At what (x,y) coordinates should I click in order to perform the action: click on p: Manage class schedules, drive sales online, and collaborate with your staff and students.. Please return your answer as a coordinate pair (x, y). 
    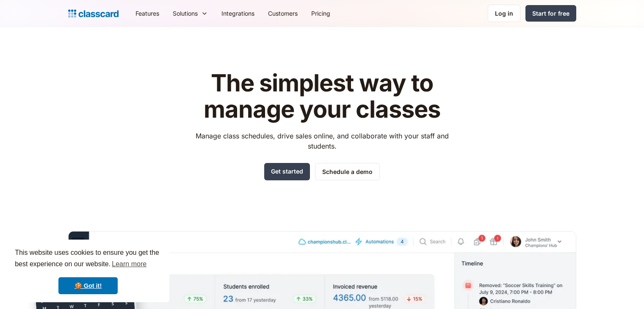
    Looking at the image, I should click on (322, 141).